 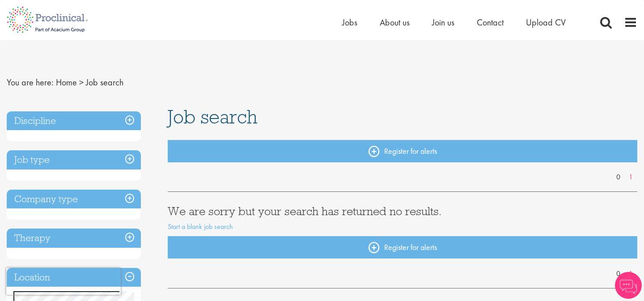 I want to click on h3: Discipline, so click(x=74, y=121).